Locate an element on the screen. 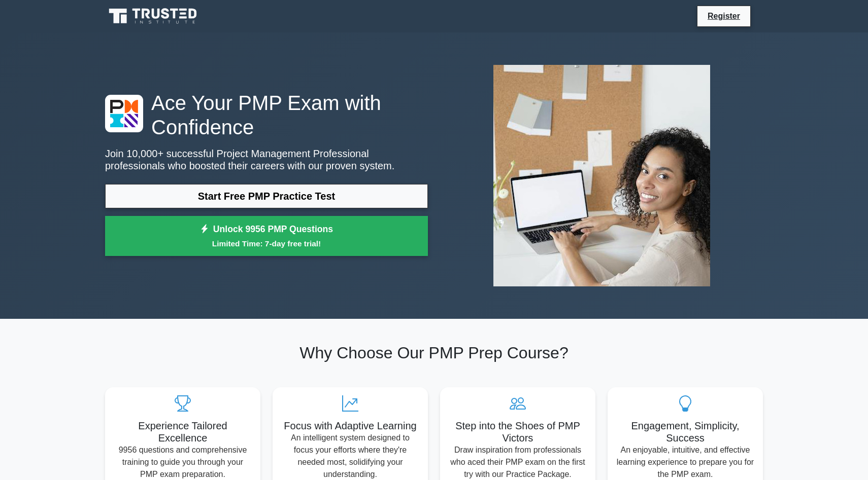 Image resolution: width=868 pixels, height=480 pixels. h2: Why Choose Our PMP Prep Course? is located at coordinates (434, 353).